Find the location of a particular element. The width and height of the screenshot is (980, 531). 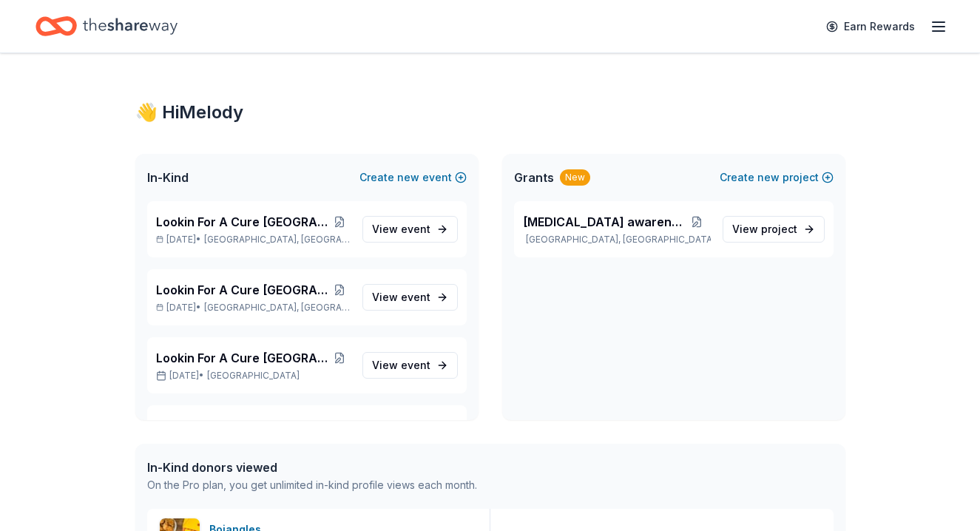

button: Createnewevent is located at coordinates (413, 178).